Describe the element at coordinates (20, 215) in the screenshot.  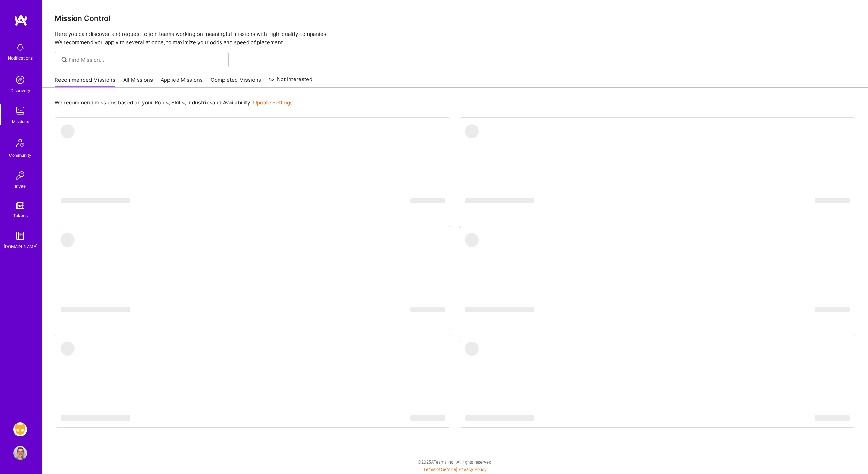
I see `div: Tokens` at that location.